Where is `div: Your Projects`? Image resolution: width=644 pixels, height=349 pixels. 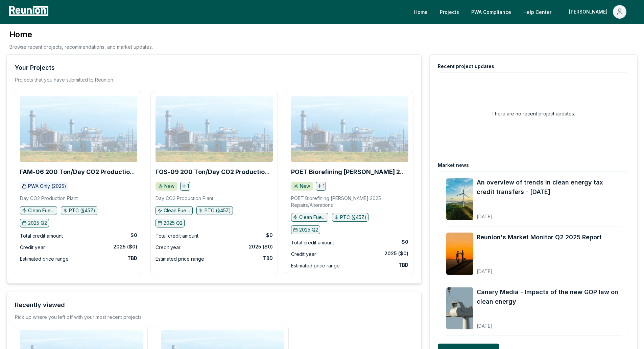 div: Your Projects is located at coordinates (35, 68).